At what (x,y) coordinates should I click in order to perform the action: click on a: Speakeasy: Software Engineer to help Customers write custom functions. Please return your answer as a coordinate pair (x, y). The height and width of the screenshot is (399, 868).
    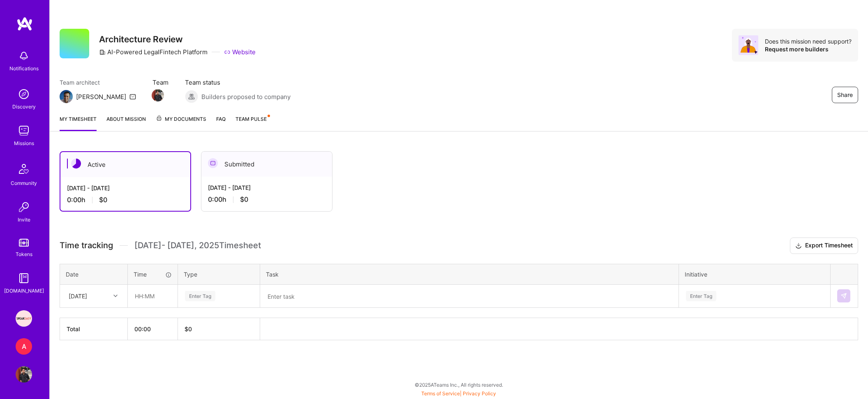
    Looking at the image, I should click on (24, 318).